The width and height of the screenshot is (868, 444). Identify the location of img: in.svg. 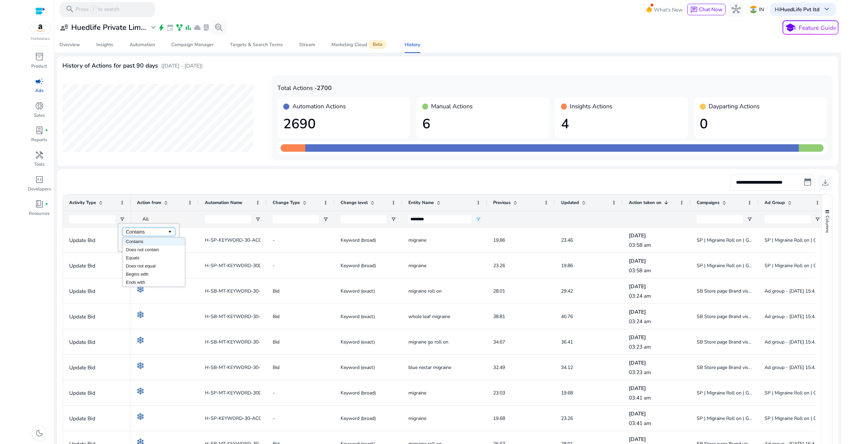
(753, 9).